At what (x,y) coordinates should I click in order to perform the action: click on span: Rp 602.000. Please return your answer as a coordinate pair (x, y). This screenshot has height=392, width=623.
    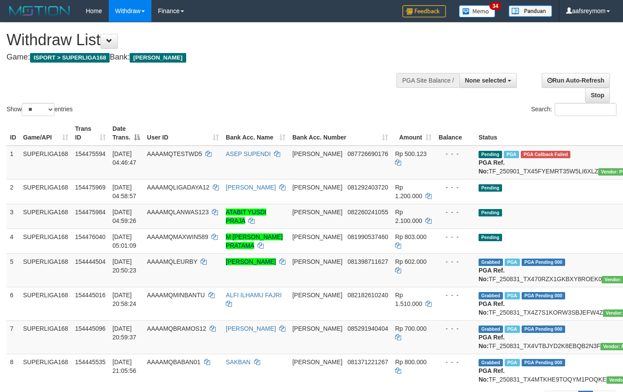
    Looking at the image, I should click on (411, 262).